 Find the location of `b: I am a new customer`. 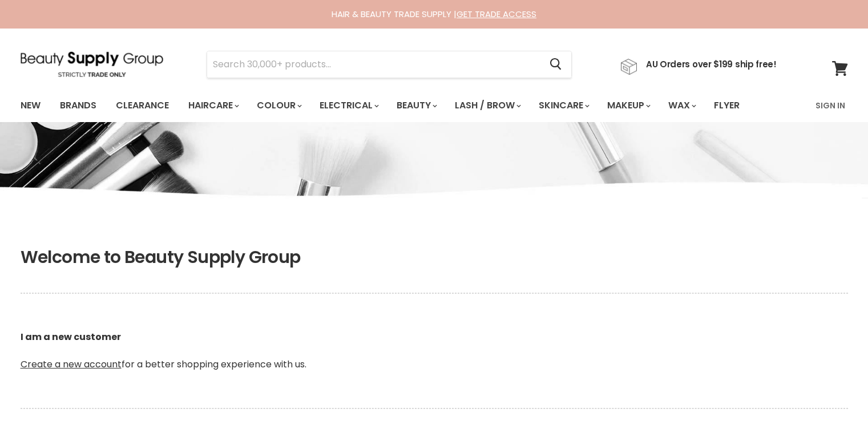

b: I am a new customer is located at coordinates (70, 336).